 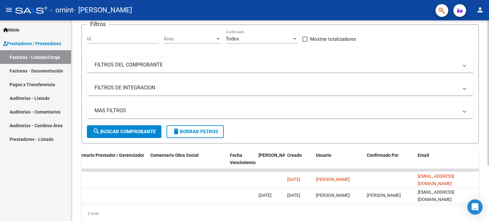 What do you see at coordinates (280, 88) in the screenshot?
I see `mat-expansion-panel-header: FILTROS DE INTEGRACION` at bounding box center [280, 88].